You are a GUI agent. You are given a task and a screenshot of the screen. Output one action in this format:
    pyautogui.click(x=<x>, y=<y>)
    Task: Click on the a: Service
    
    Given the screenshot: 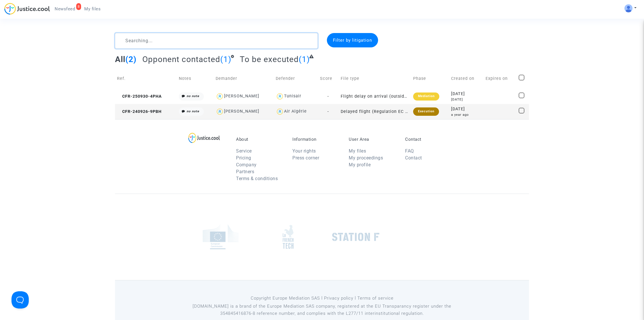 What is the action you would take?
    pyautogui.click(x=244, y=151)
    